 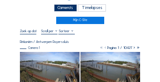 I want to click on div: Camera's, so click(x=65, y=8).